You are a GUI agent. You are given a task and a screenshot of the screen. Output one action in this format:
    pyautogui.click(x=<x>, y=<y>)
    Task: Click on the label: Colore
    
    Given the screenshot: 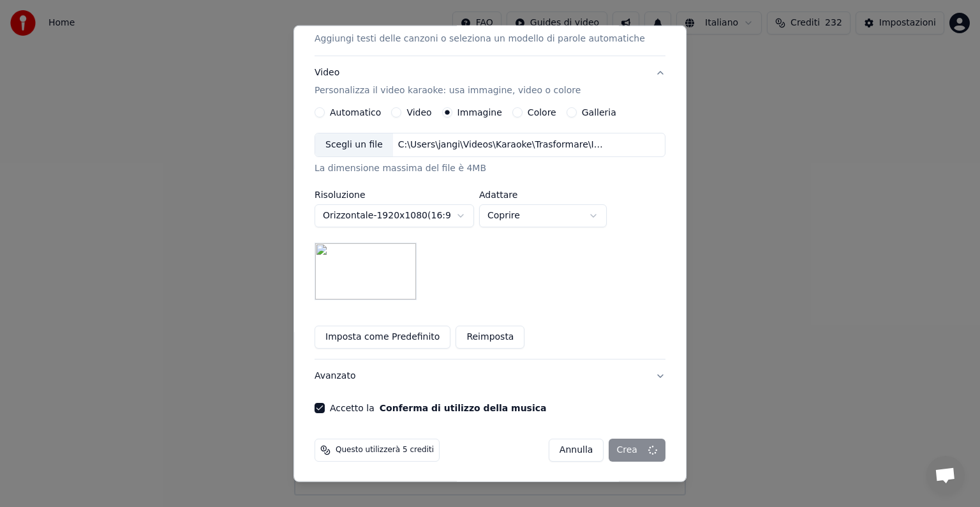 What is the action you would take?
    pyautogui.click(x=542, y=112)
    